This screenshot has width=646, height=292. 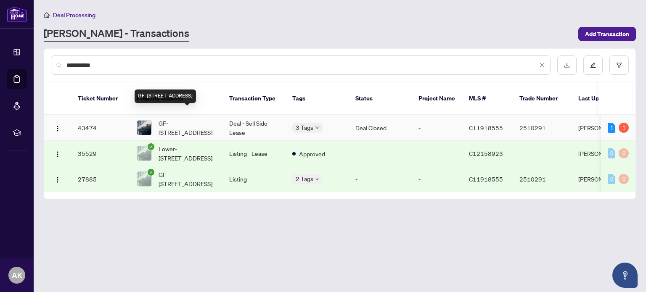 I want to click on button: filter, so click(x=619, y=65).